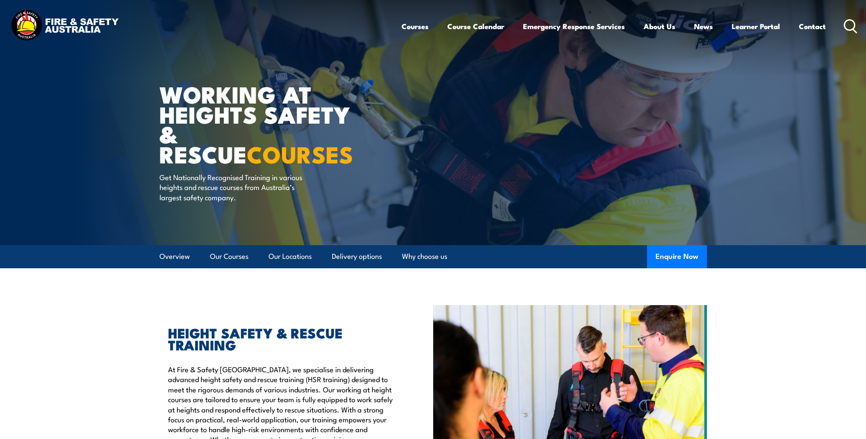  What do you see at coordinates (415, 26) in the screenshot?
I see `a: Courses` at bounding box center [415, 26].